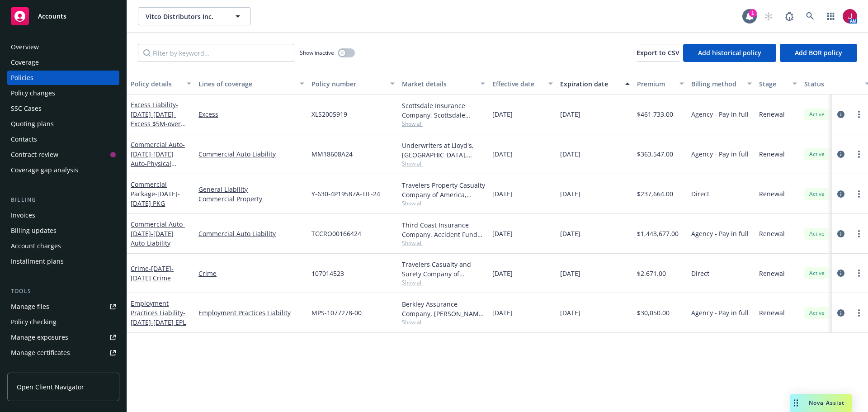  I want to click on a: Policy checking, so click(64, 322).